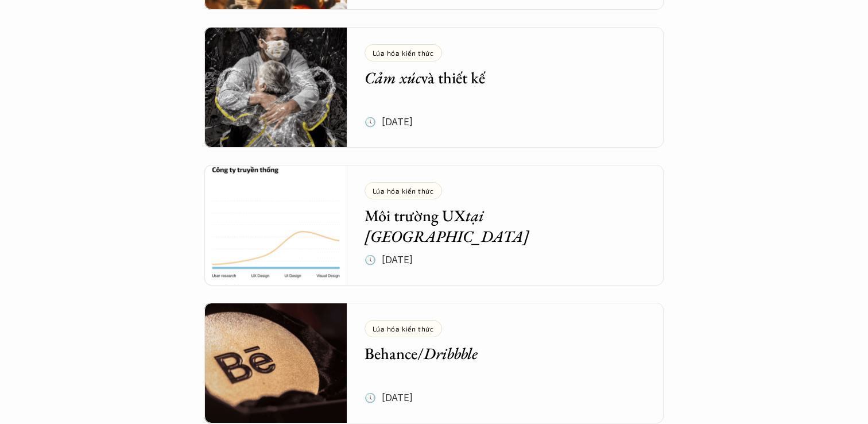 The width and height of the screenshot is (868, 424). I want to click on em: Cảm xúc, so click(392, 77).